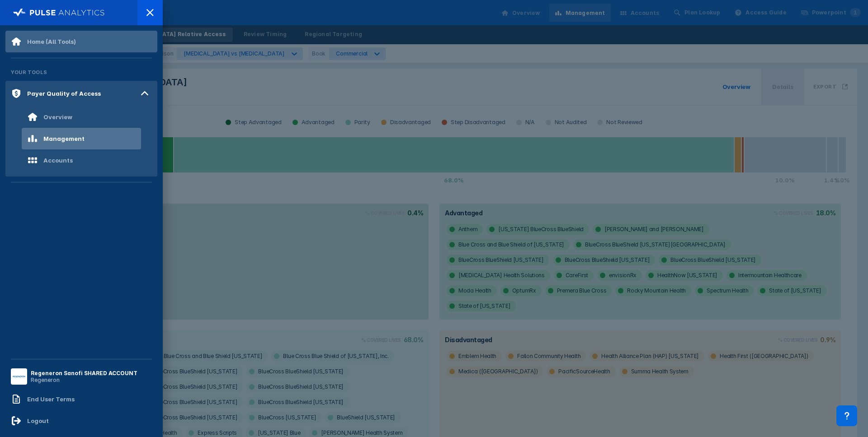 The width and height of the screenshot is (868, 437). What do you see at coordinates (58, 117) in the screenshot?
I see `div: Overview` at bounding box center [58, 117].